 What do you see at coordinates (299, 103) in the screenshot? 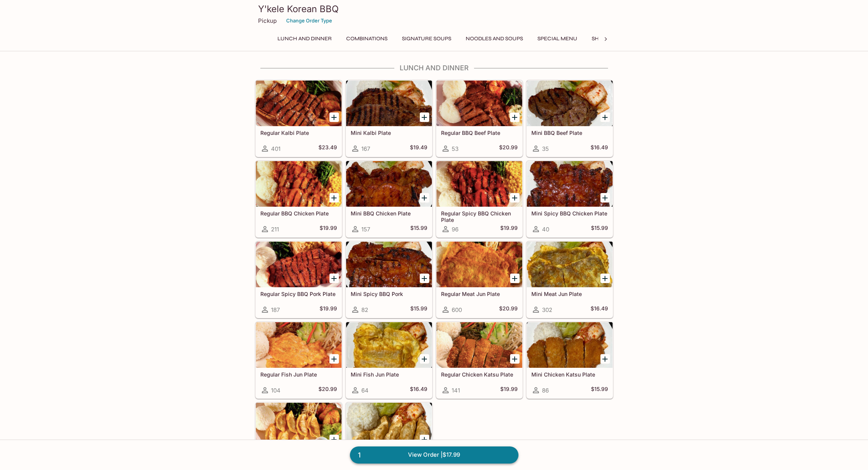
I see `div: Regular Kalbi Plate` at bounding box center [299, 103].